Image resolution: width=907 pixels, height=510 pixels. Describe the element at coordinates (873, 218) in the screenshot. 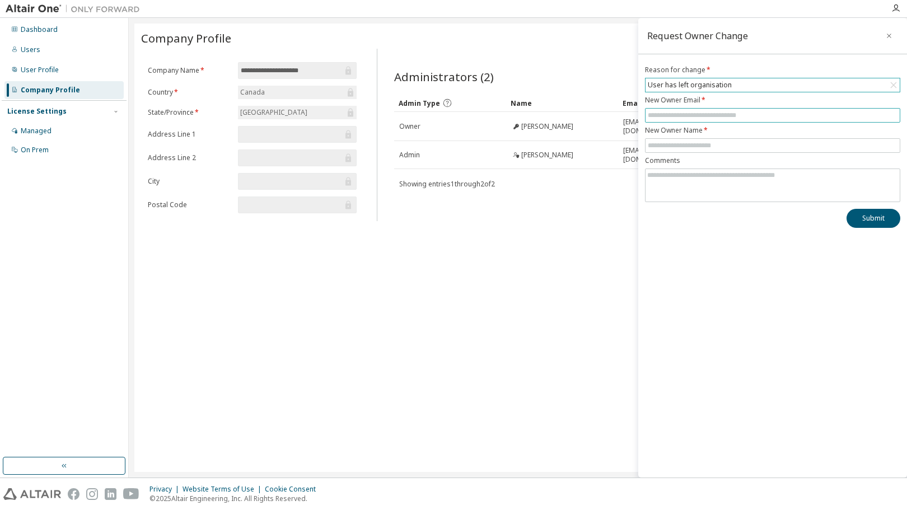

I see `button: Submit` at that location.